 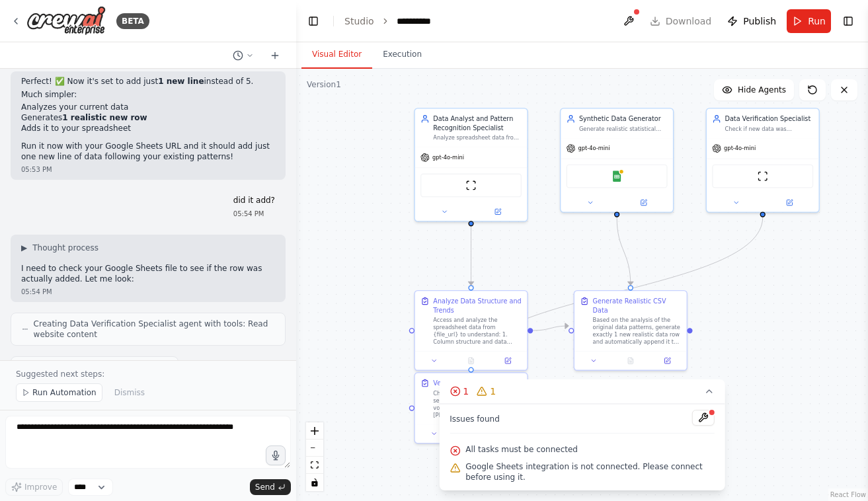 What do you see at coordinates (65, 248) in the screenshot?
I see `span: Thought process` at bounding box center [65, 248].